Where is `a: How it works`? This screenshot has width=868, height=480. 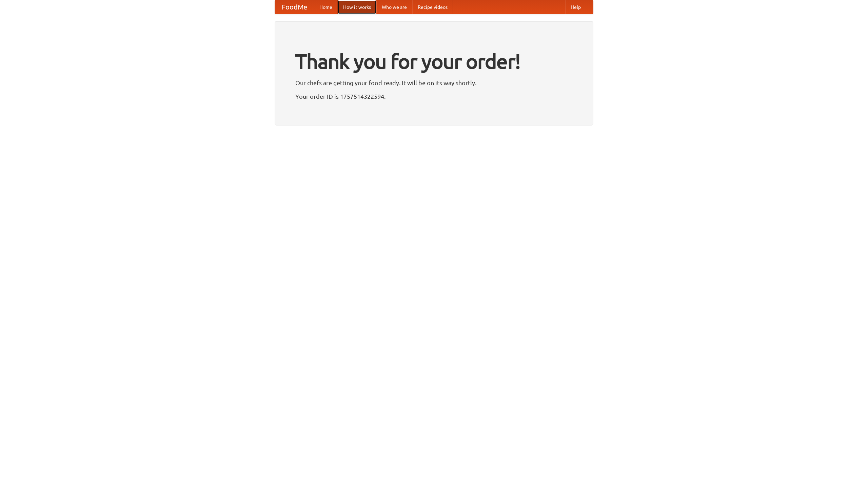 a: How it works is located at coordinates (357, 7).